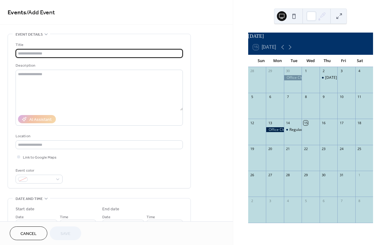 This screenshot has width=388, height=245. I want to click on div: 11, so click(359, 97).